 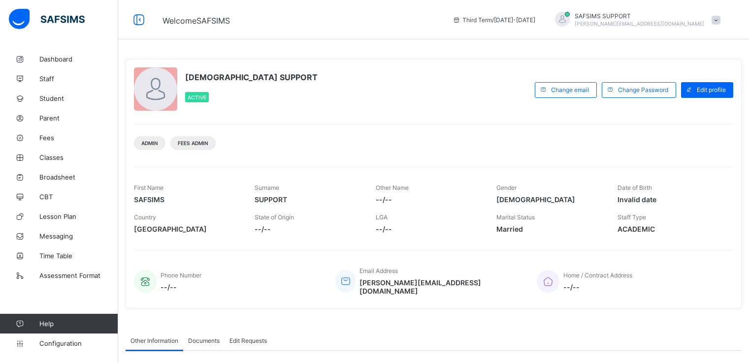 I want to click on span: Classes, so click(x=79, y=158).